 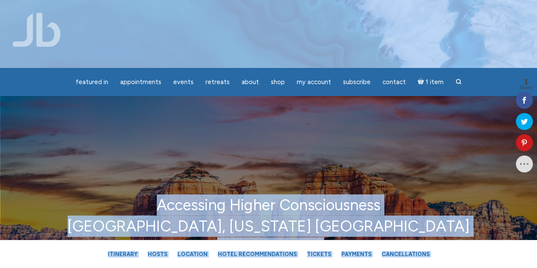 I want to click on a: Hotel Recommendations, so click(x=257, y=254).